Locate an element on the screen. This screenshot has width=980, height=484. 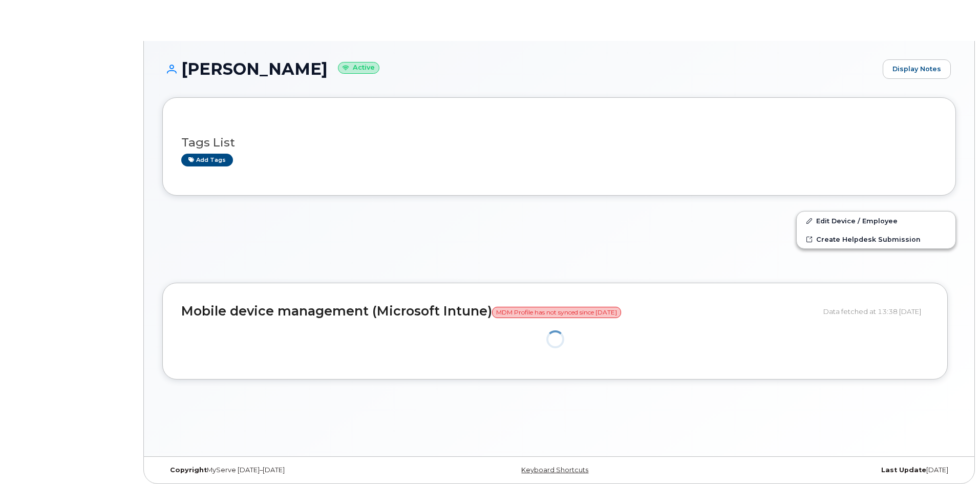
h2: Mobile device management (Microsoft Intune) is located at coordinates (499, 312).